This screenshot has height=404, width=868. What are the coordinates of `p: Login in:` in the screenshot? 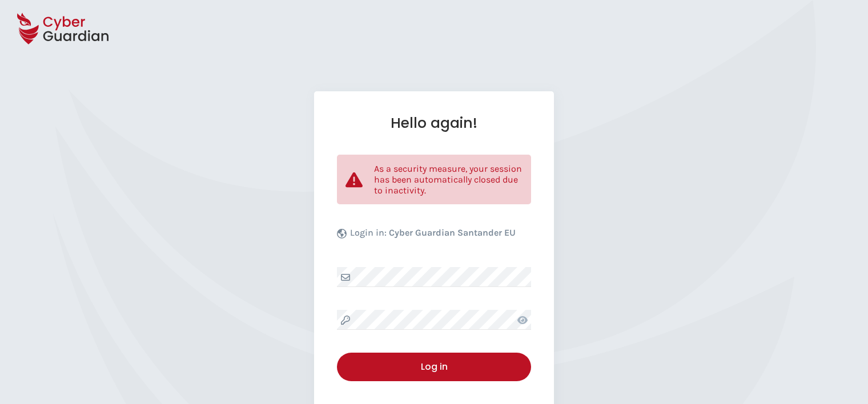 It's located at (433, 235).